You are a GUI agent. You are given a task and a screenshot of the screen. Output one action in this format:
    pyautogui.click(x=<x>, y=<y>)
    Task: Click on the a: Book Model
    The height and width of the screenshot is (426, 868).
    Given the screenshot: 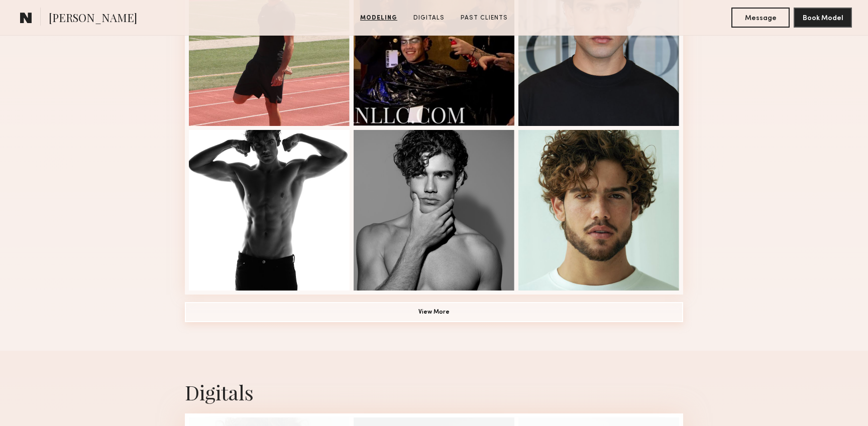 What is the action you would take?
    pyautogui.click(x=823, y=17)
    